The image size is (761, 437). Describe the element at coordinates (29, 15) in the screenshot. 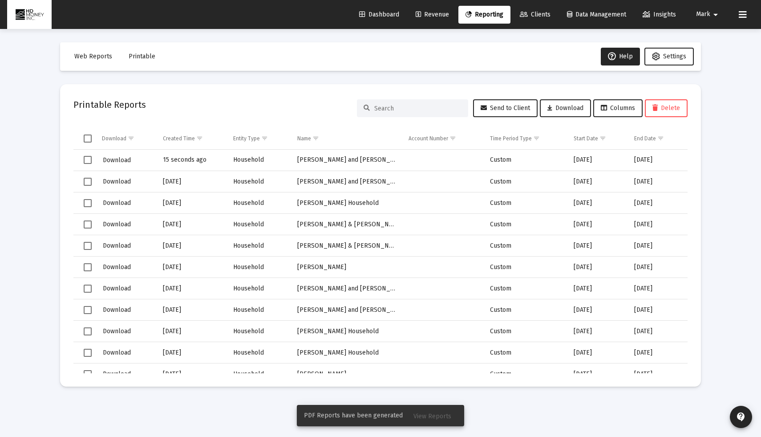

I see `img: Dashboard` at that location.